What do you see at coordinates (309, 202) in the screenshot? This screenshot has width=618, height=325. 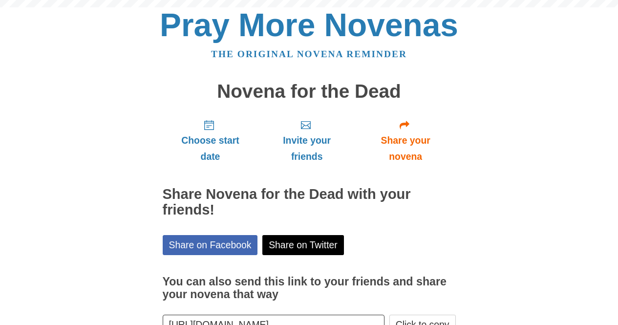 I see `h2: Share Novena for the Dead with your friends!` at bounding box center [309, 202].